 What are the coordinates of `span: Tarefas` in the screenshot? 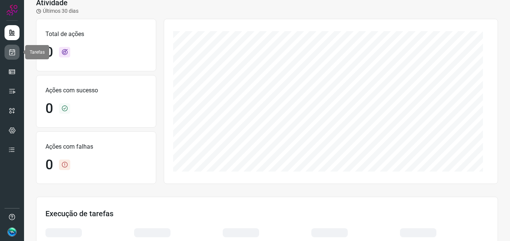 It's located at (37, 52).